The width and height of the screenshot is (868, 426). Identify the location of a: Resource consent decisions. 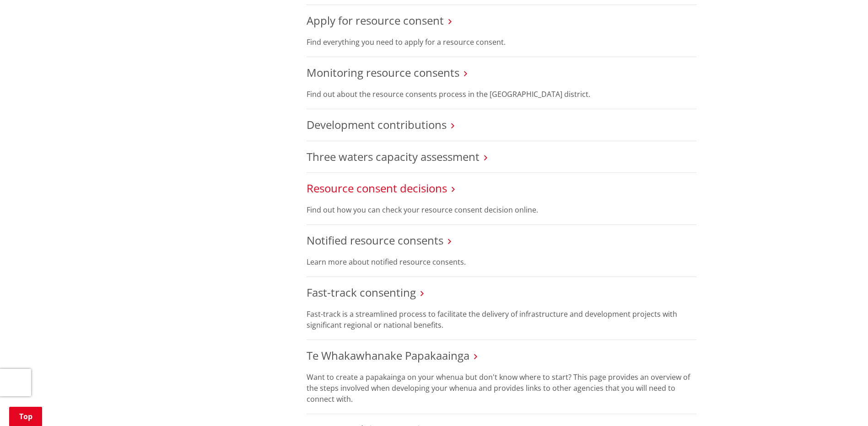
(377, 188).